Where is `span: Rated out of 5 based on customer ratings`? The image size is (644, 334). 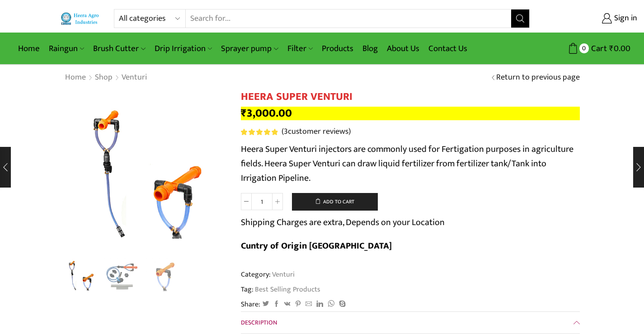 span: Rated out of 5 based on customer ratings is located at coordinates (259, 132).